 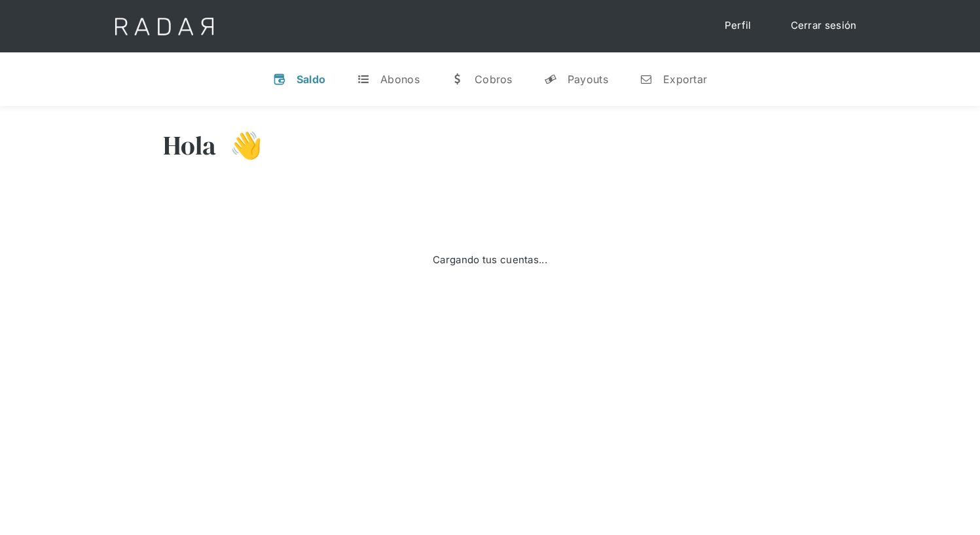 What do you see at coordinates (190, 145) in the screenshot?
I see `h3: Hola` at bounding box center [190, 145].